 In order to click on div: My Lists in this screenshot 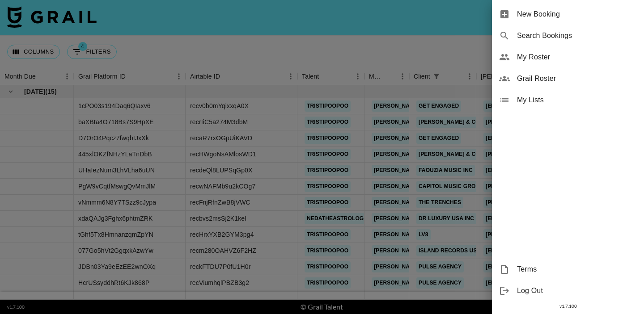, I will do `click(568, 100)`.